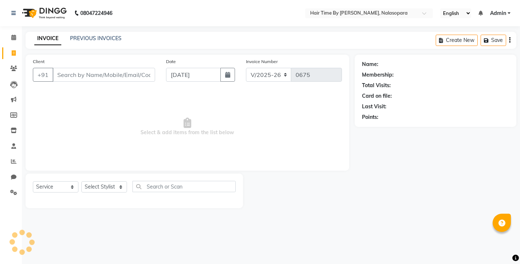  What do you see at coordinates (493, 40) in the screenshot?
I see `button: Save` at bounding box center [493, 40].